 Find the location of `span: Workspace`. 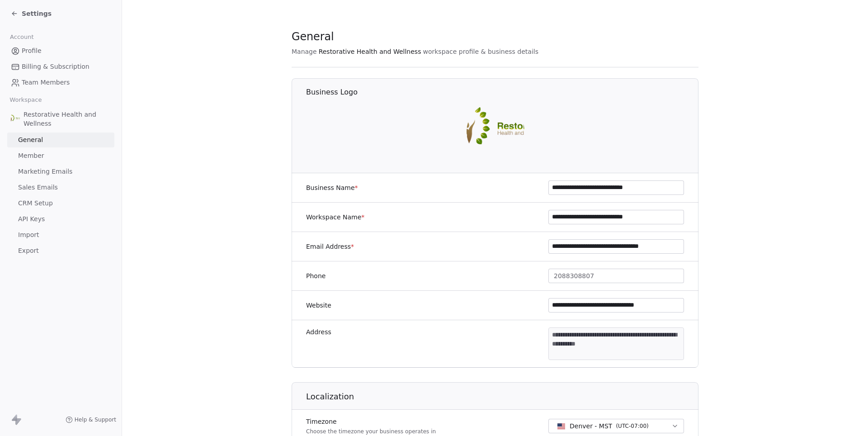

span: Workspace is located at coordinates (26, 100).